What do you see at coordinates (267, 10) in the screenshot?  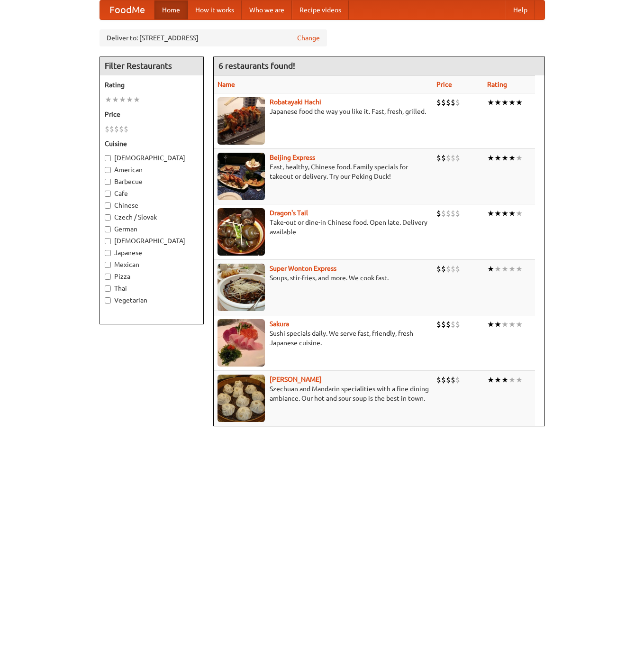 I see `a: Who we are` at bounding box center [267, 10].